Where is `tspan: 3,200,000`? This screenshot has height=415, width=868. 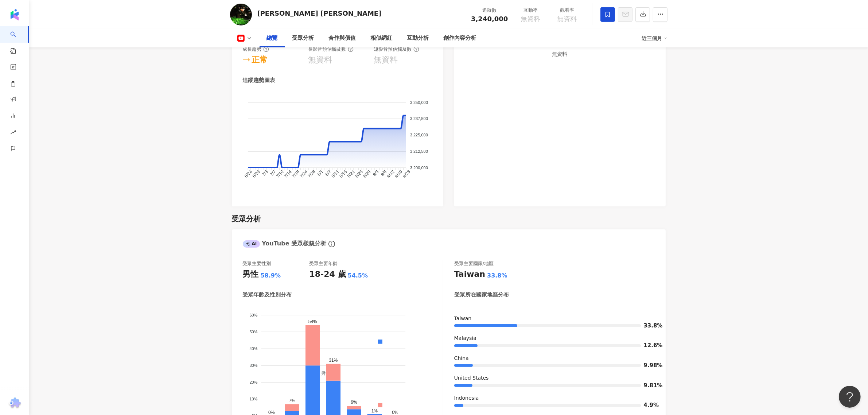 tspan: 3,200,000 is located at coordinates (419, 167).